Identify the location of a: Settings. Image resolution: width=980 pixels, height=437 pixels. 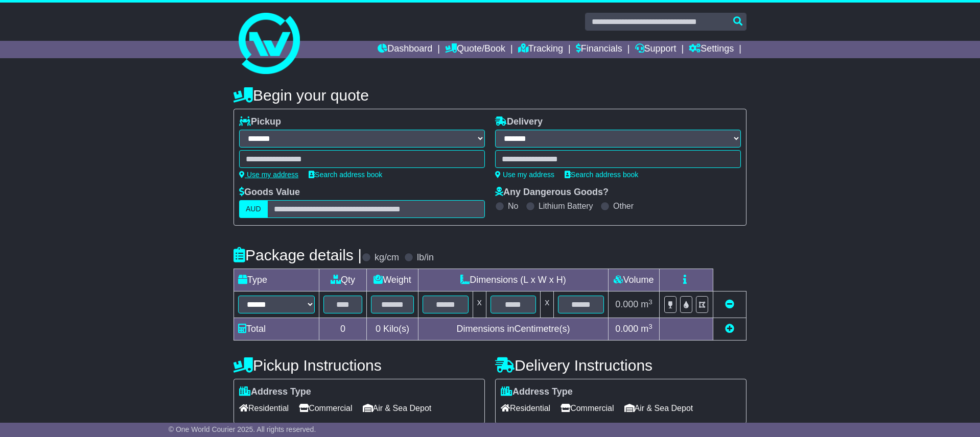
(711, 50).